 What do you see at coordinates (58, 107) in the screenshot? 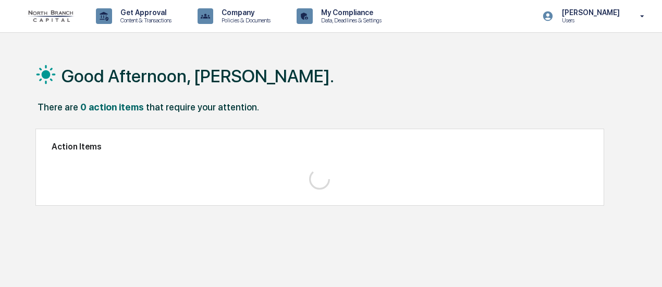
I see `div: There are` at bounding box center [58, 107].